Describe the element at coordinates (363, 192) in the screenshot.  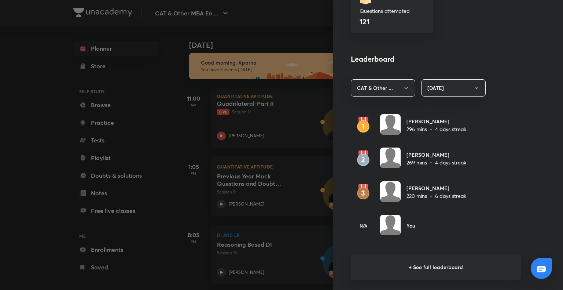
I see `img: rank3.svg` at that location.